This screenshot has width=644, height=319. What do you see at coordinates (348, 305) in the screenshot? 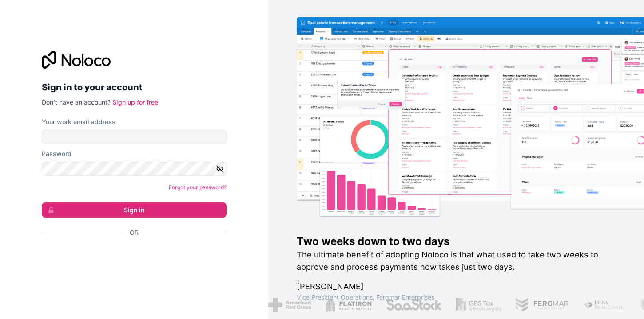
I see `img: /assets/flatiron-C8eUkumj.png` at bounding box center [348, 305].